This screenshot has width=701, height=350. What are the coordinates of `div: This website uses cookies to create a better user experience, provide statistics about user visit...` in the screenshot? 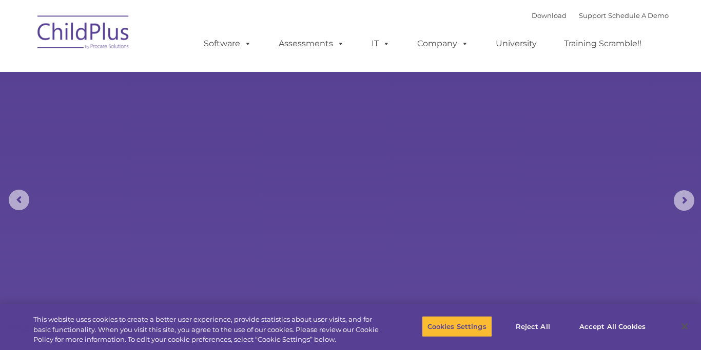 It's located at (209, 329).